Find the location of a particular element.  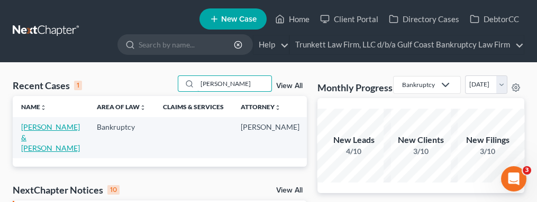

div: New Clients is located at coordinates (420, 140).